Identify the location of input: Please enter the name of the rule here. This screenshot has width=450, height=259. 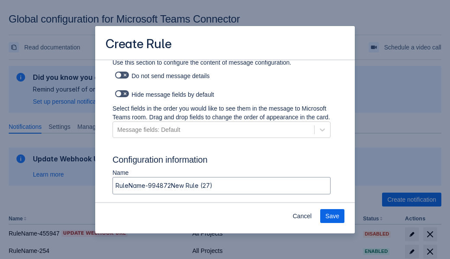
(222, 185).